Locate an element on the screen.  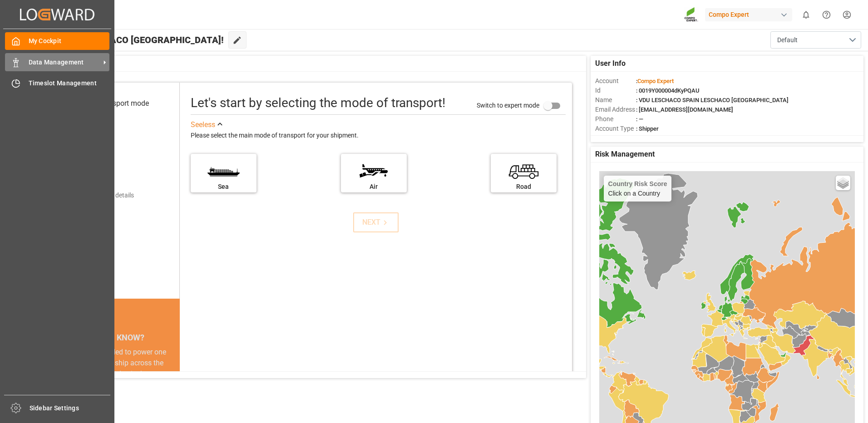
button: next slide / item is located at coordinates (173, 384).